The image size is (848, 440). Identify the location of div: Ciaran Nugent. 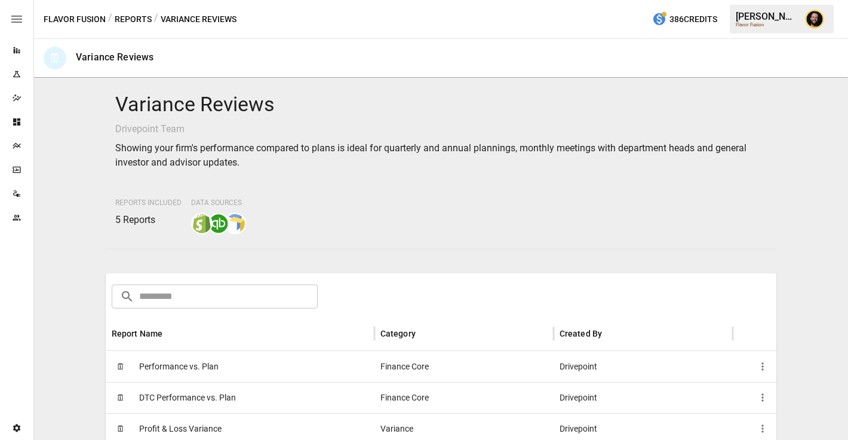
(815, 19).